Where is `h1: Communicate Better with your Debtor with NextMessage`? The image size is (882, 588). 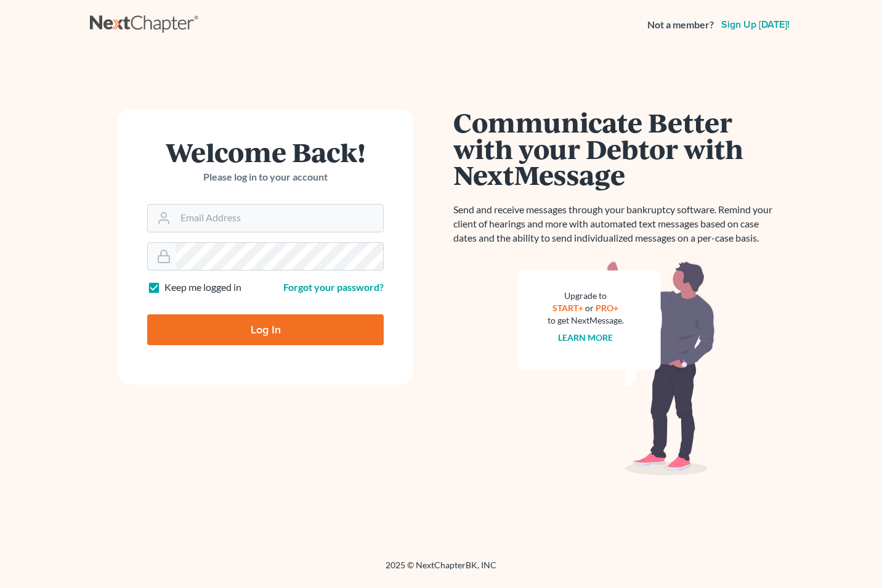 h1: Communicate Better with your Debtor with NextMessage is located at coordinates (617, 148).